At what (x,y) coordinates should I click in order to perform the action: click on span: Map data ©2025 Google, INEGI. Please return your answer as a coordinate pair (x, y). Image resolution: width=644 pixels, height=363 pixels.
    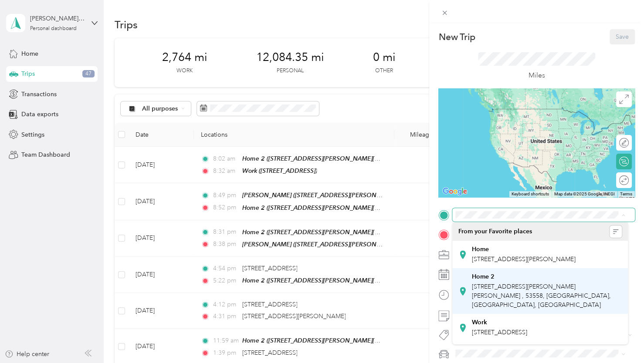
    Looking at the image, I should click on (584, 194).